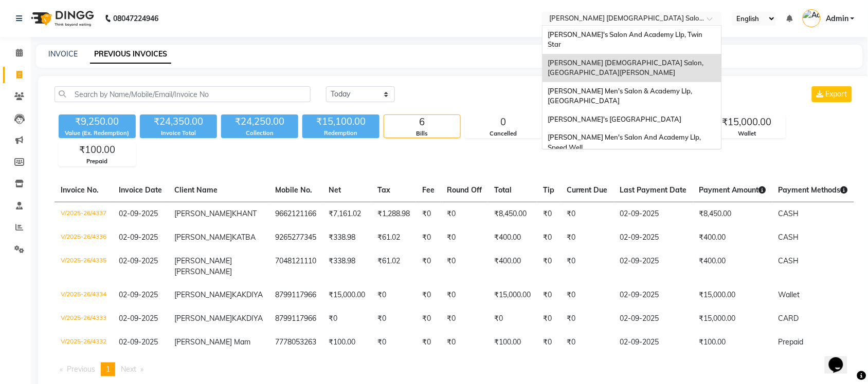 The image size is (868, 384). What do you see at coordinates (429, 190) in the screenshot?
I see `span: Fee` at bounding box center [429, 190].